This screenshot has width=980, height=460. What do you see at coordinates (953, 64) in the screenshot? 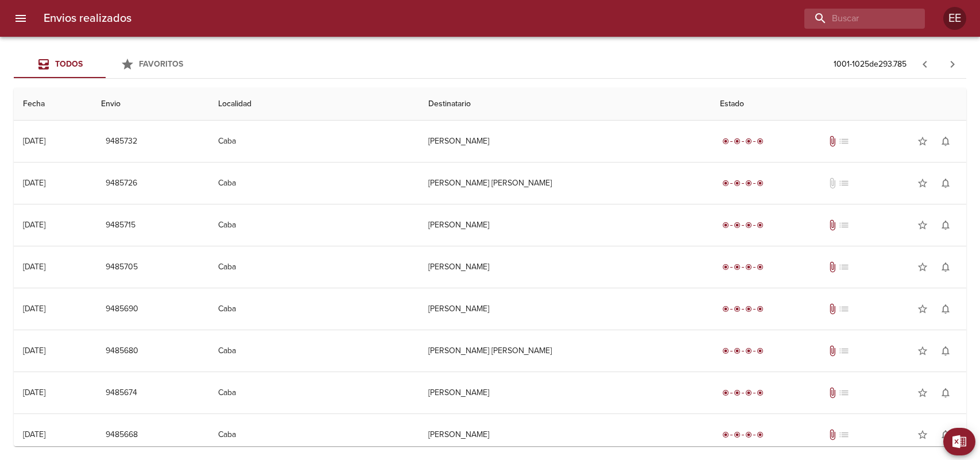
I see `span: Pagina siguiente` at bounding box center [953, 64].